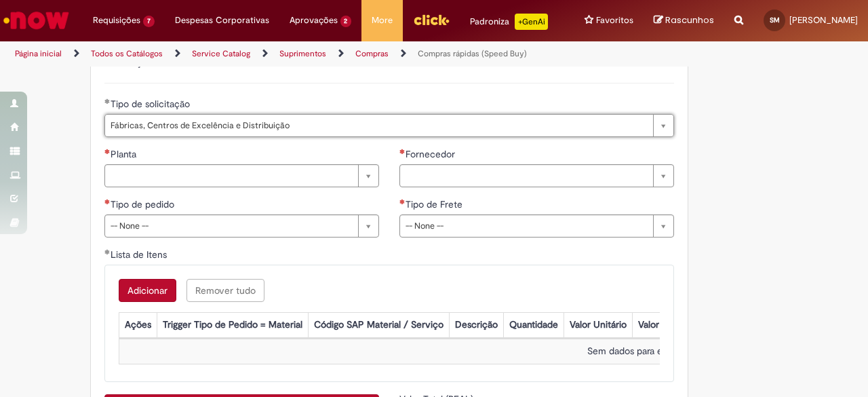 This screenshot has height=397, width=868. I want to click on th: Valor Total Moeda, so click(675, 325).